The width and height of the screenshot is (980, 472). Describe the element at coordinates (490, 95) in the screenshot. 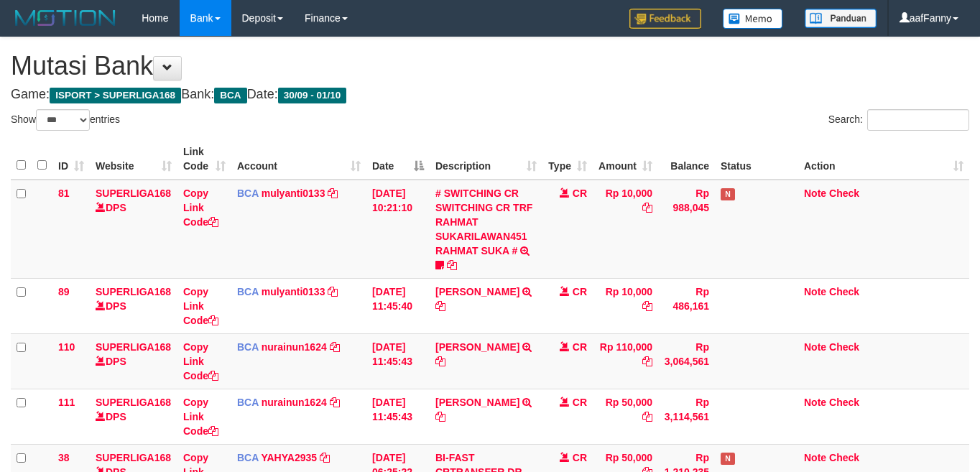

I see `h4: Game: Bank: Date:` at that location.